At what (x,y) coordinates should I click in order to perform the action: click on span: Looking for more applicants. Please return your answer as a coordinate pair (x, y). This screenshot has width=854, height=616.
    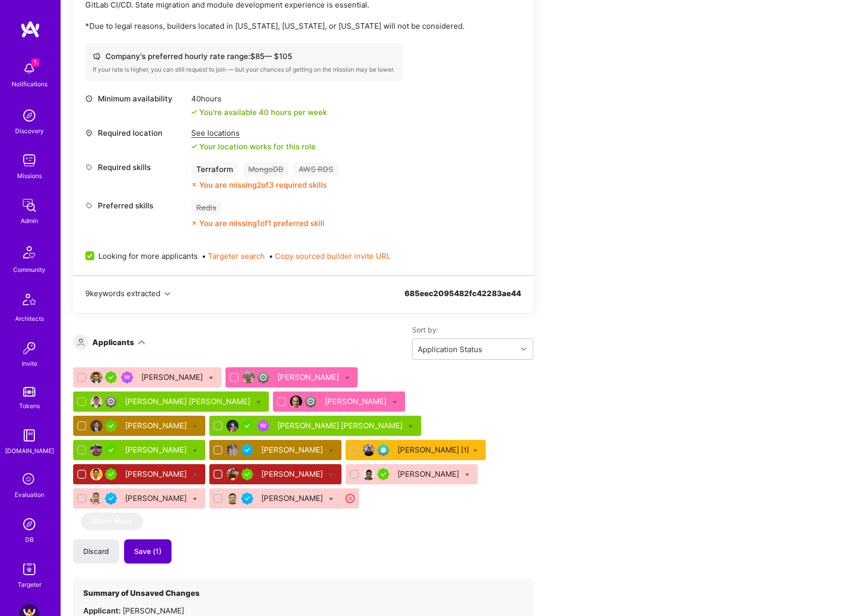
    Looking at the image, I should click on (148, 256).